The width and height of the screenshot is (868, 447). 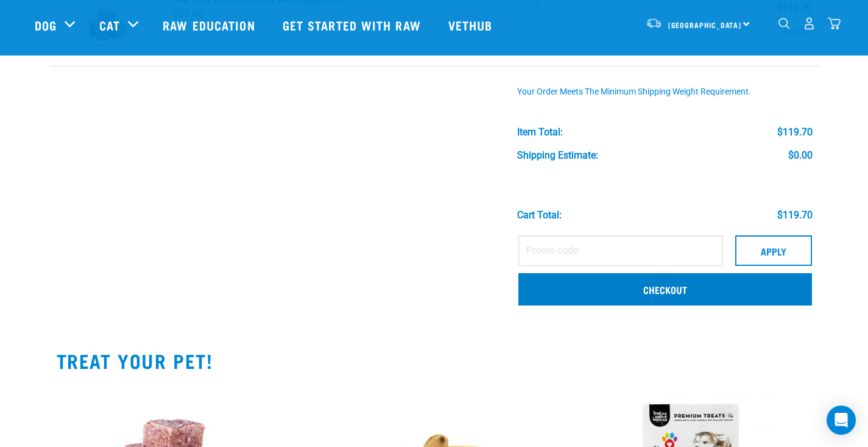 I want to click on div: Item Total:, so click(x=540, y=132).